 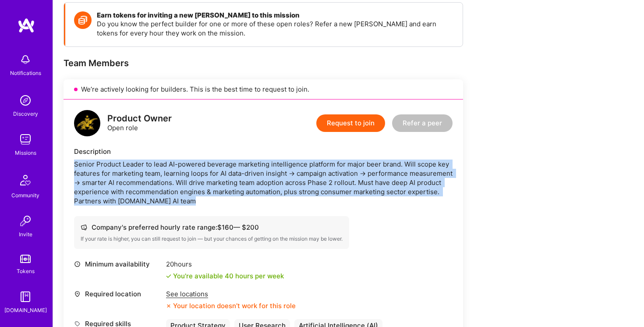 What do you see at coordinates (83, 20) in the screenshot?
I see `img: Token icon` at bounding box center [83, 20].